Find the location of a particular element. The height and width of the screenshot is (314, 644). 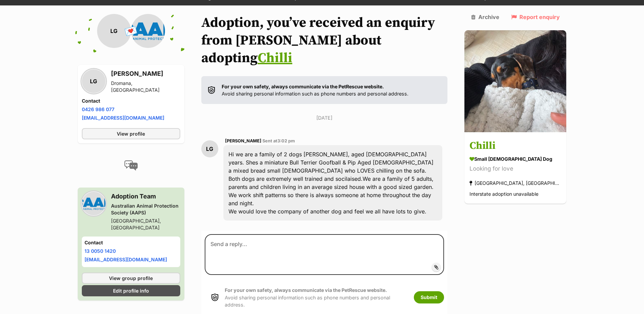

h3: Adoption Team is located at coordinates (145, 197).